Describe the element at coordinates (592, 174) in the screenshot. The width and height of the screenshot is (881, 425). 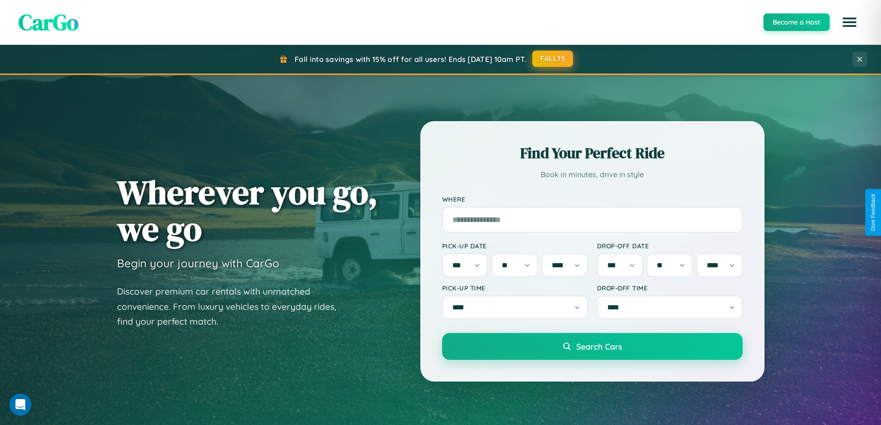
I see `p: Book in minutes, drive in style` at that location.